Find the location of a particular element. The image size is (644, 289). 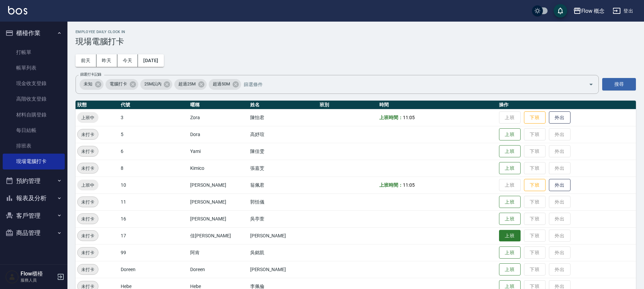

div: 25M以內 is located at coordinates (157, 85).